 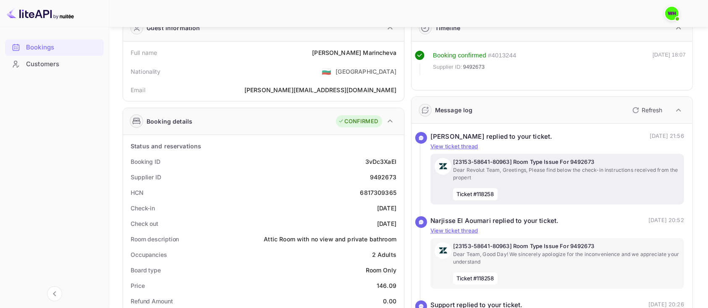 I want to click on div: Booking ID, so click(x=145, y=162).